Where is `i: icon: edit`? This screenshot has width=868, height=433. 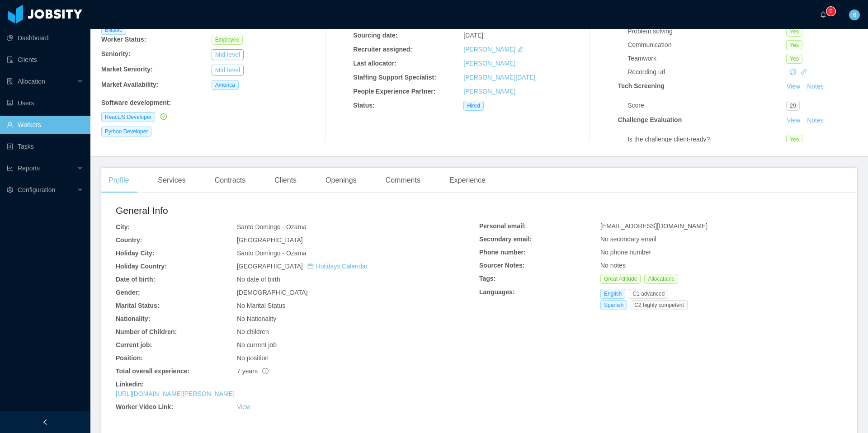 i: icon: edit is located at coordinates (521, 49).